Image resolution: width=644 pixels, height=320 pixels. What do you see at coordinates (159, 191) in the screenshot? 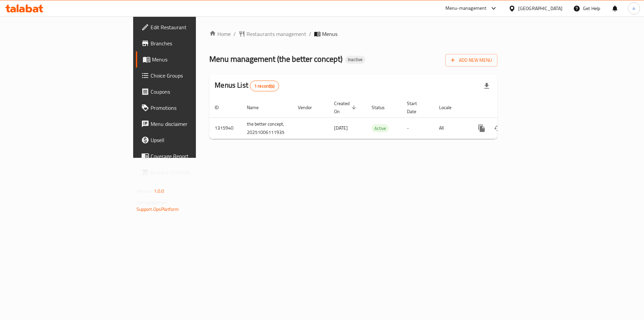
I see `span: 1.0.0` at bounding box center [159, 191].